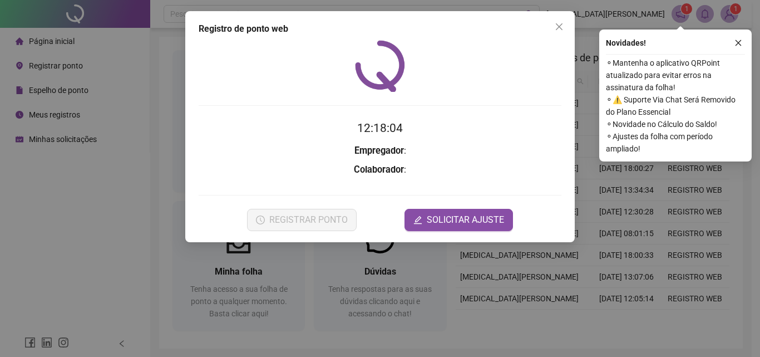  Describe the element at coordinates (559, 27) in the screenshot. I see `button: Close` at that location.